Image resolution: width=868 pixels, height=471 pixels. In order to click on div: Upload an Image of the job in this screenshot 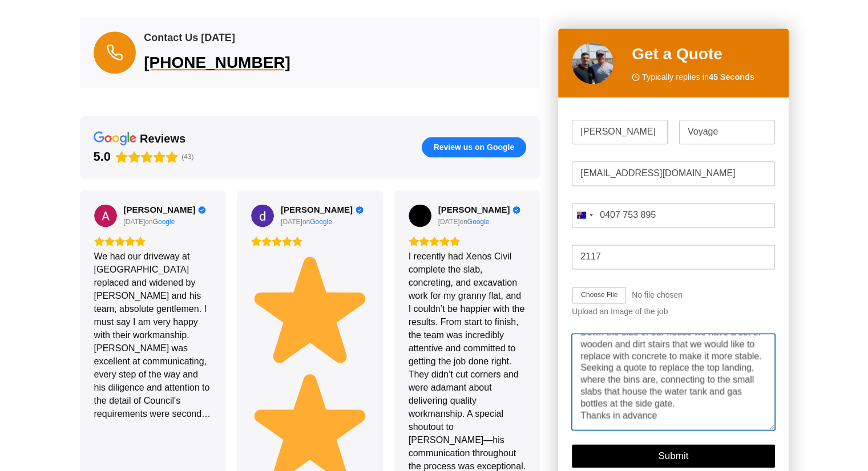, I will do `click(673, 312)`.